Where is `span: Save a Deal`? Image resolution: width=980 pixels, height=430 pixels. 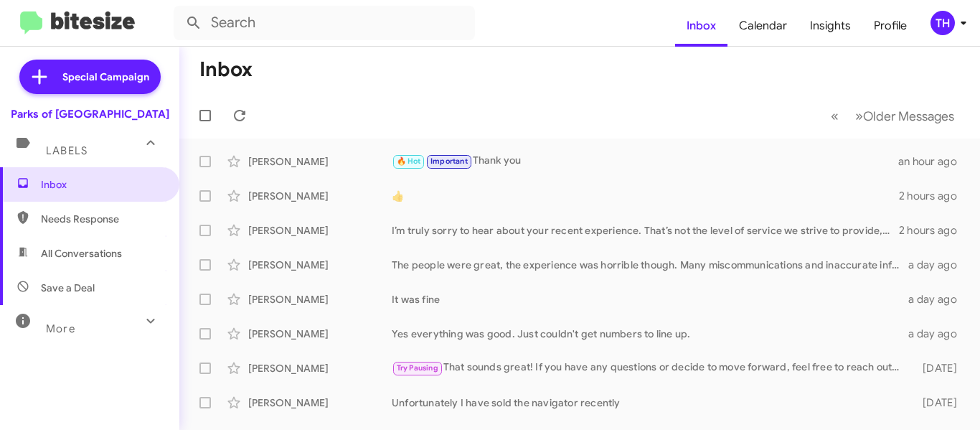 span: Save a Deal is located at coordinates (68, 288).